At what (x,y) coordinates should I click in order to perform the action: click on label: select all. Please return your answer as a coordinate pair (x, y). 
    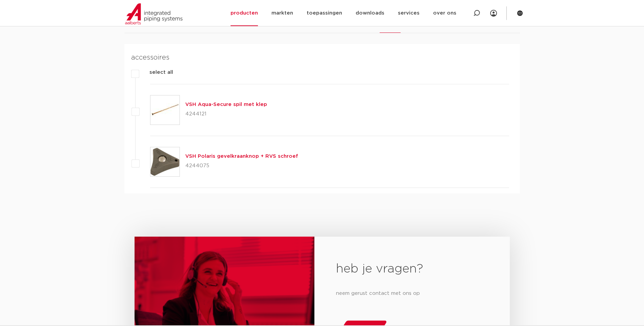
    Looking at the image, I should click on (157, 72).